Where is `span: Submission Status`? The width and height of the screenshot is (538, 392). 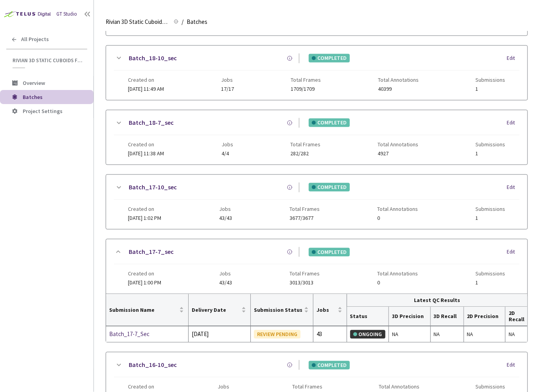 span: Submission Status is located at coordinates (278, 310).